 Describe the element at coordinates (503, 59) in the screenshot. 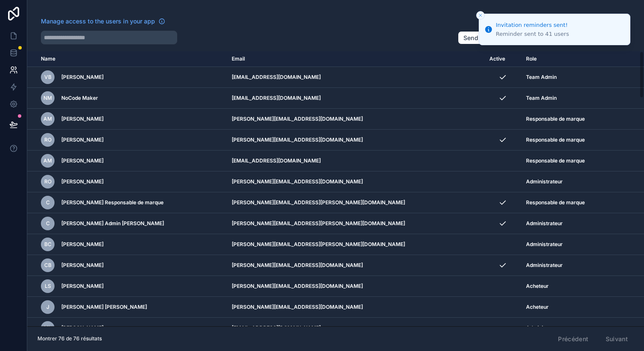

I see `th: Active` at that location.